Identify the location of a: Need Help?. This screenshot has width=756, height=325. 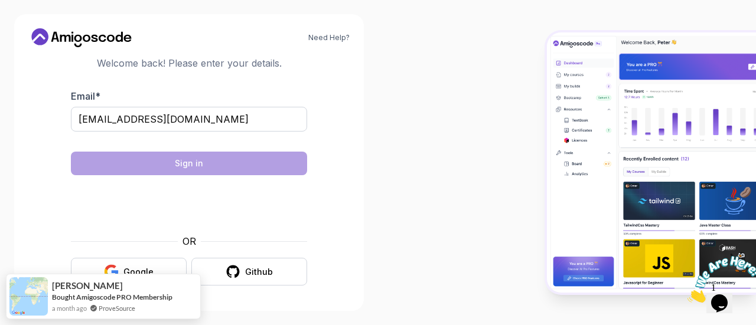
(329, 38).